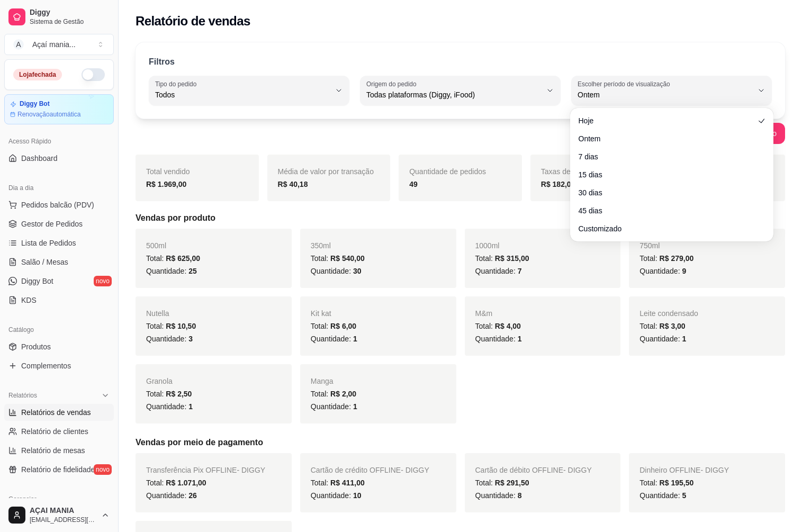 Image resolution: width=802 pixels, height=532 pixels. What do you see at coordinates (193, 21) in the screenshot?
I see `h2: Relatório de vendas` at bounding box center [193, 21].